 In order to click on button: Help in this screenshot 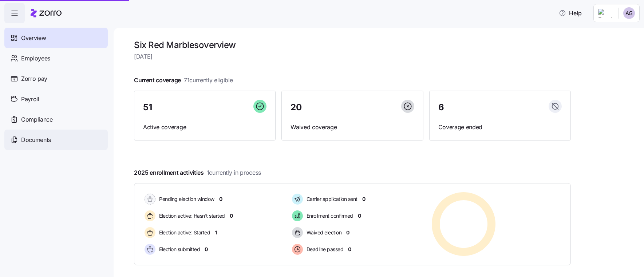, I will do `click(570, 13)`.